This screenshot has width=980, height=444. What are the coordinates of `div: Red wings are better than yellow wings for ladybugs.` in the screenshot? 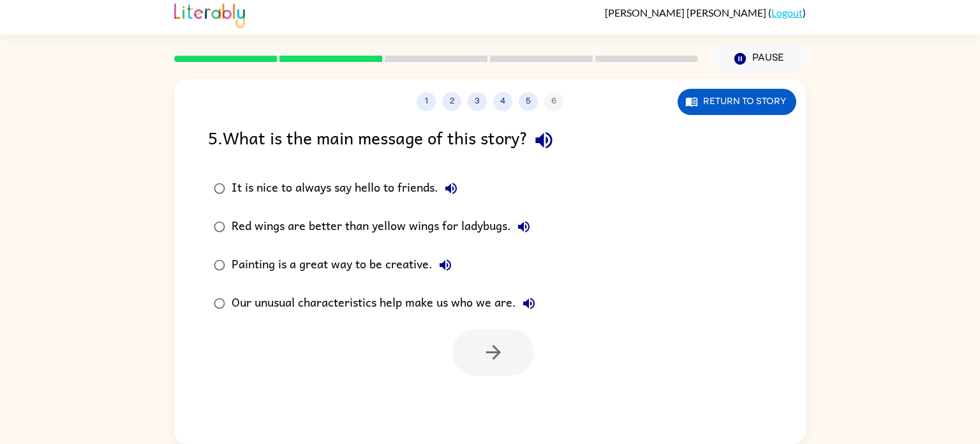 It's located at (384, 227).